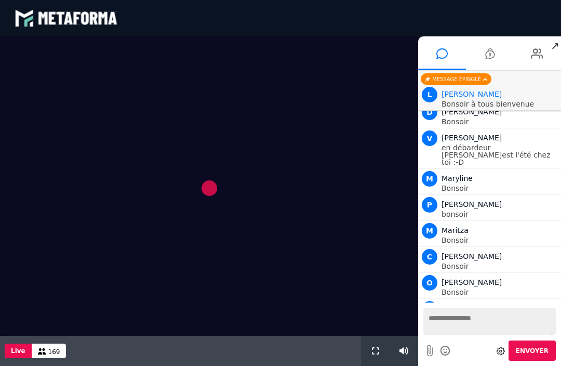 Image resolution: width=561 pixels, height=366 pixels. I want to click on span: V, so click(430, 138).